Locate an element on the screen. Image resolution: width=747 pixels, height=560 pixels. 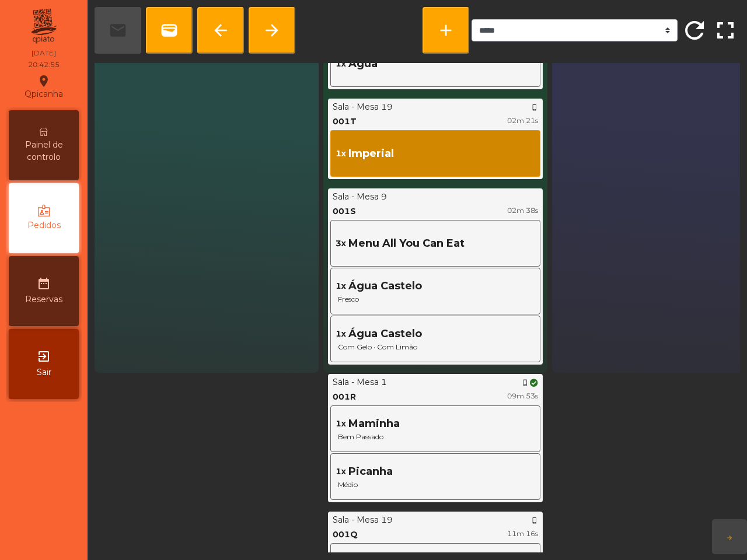
i: date_range is located at coordinates (44, 284).